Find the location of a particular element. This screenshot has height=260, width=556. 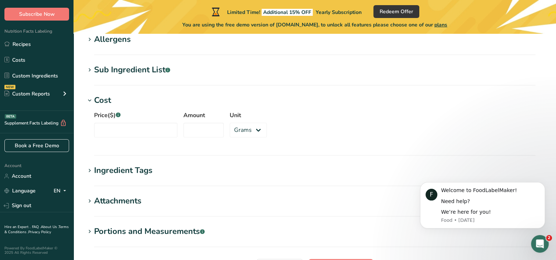

div: Powered By FoodLabelMaker © 2025 All Rights Reserved is located at coordinates (37, 250).